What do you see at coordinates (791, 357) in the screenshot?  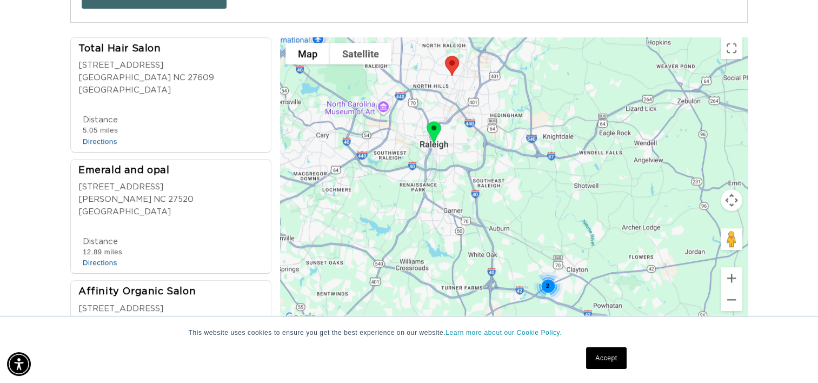 I see `div: Chat Widget` at bounding box center [791, 357].